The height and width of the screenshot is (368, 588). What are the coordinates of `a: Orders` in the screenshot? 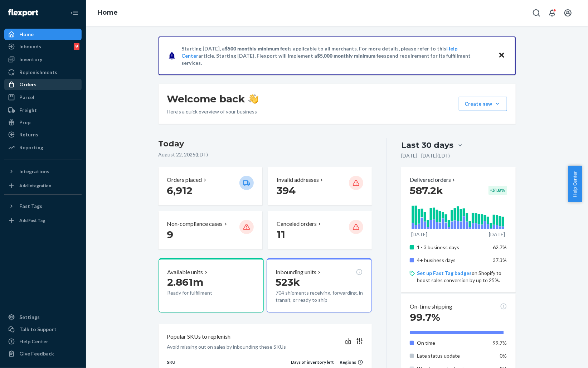 It's located at (43, 85).